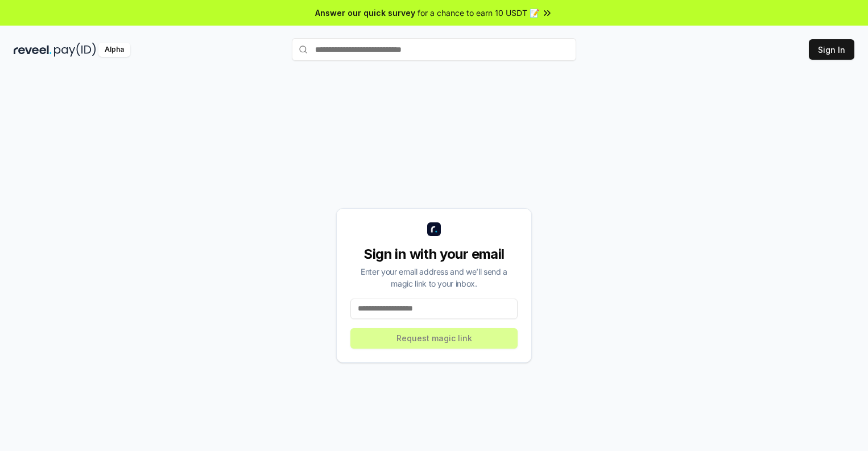  Describe the element at coordinates (832, 50) in the screenshot. I see `button: Sign In` at that location.